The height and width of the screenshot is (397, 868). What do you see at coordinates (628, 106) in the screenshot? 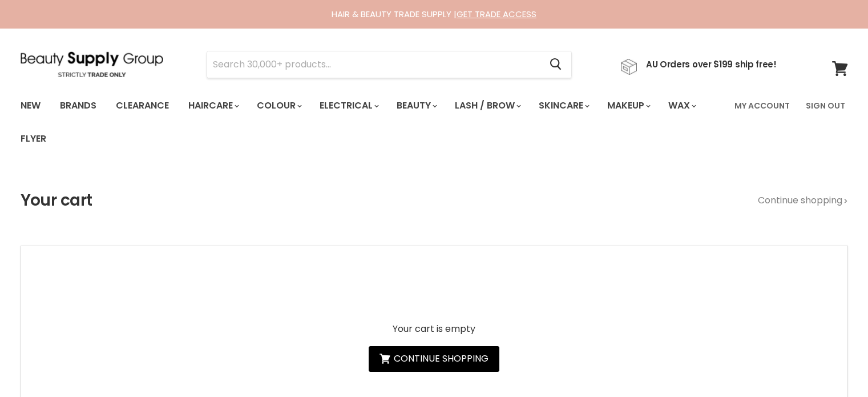
I see `a: Makeup` at bounding box center [628, 106].